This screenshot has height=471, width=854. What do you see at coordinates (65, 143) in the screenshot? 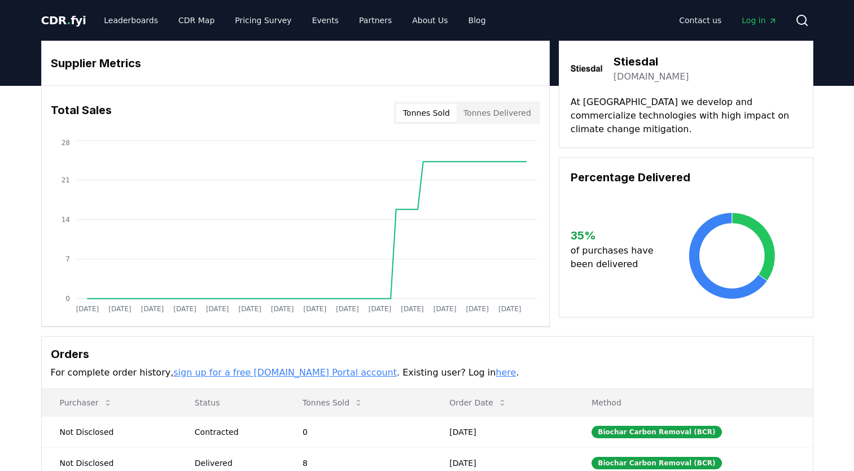
I see `tspan: 28` at bounding box center [65, 143].